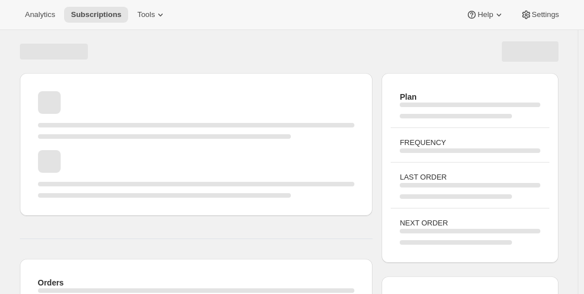 The height and width of the screenshot is (294, 584). Describe the element at coordinates (470, 178) in the screenshot. I see `h3: LAST ORDER` at that location.